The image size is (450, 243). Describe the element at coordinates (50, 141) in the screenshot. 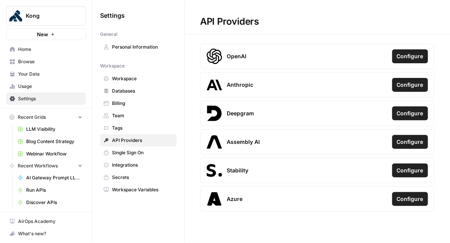

I see `a: Blog Content Strategy` at that location.